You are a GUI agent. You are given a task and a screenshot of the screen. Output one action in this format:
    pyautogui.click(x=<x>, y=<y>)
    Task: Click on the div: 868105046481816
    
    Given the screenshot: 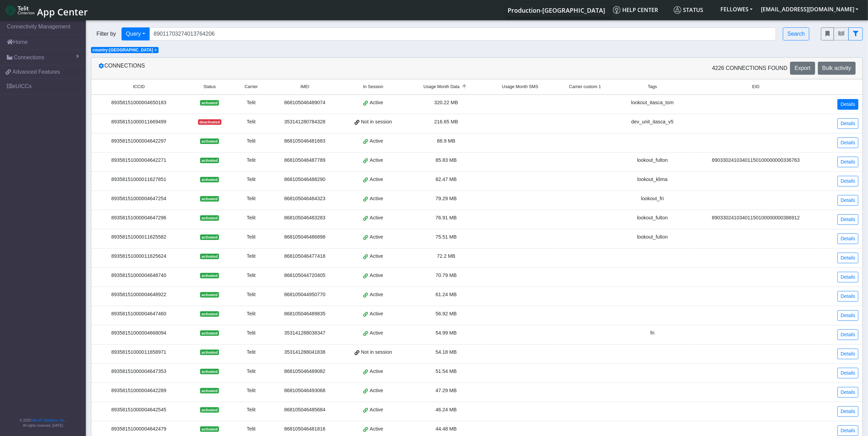 What is the action you would take?
    pyautogui.click(x=304, y=430)
    